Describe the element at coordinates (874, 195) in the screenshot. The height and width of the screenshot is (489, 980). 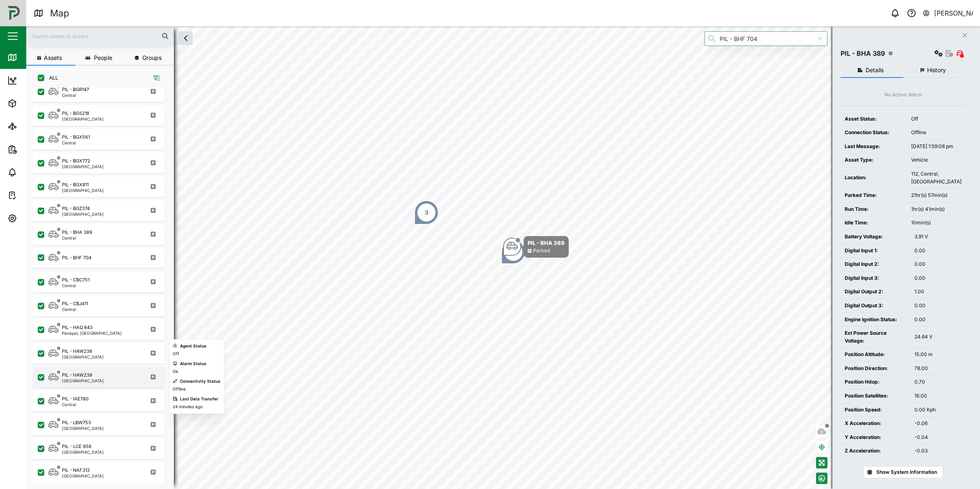
I see `div: Parked Time:` at that location.